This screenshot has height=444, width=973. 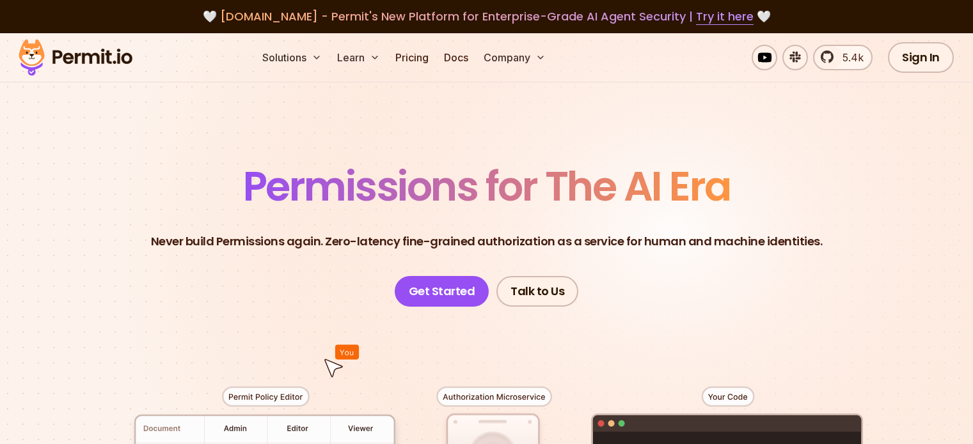 I want to click on img: Permit logo, so click(x=75, y=58).